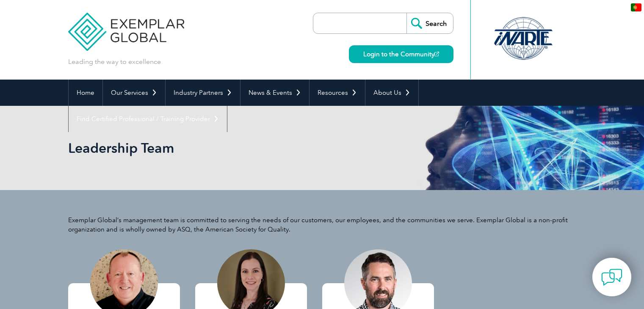 This screenshot has width=644, height=309. What do you see at coordinates (86, 93) in the screenshot?
I see `a: Home` at bounding box center [86, 93].